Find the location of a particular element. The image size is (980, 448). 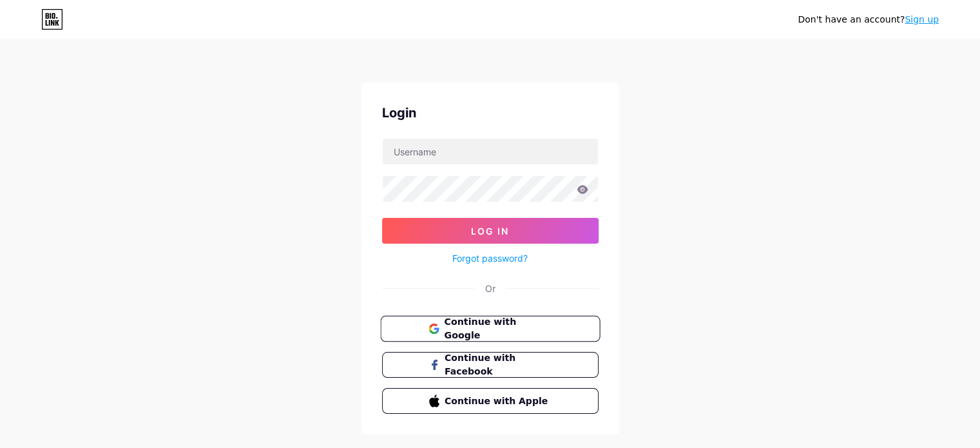

button: Log In is located at coordinates (490, 230).